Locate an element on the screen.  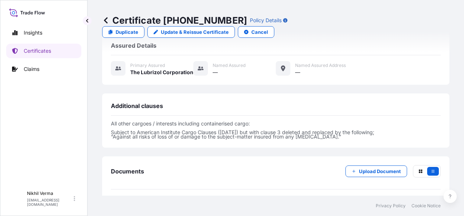
p: Cookie Notice is located at coordinates (426, 206).